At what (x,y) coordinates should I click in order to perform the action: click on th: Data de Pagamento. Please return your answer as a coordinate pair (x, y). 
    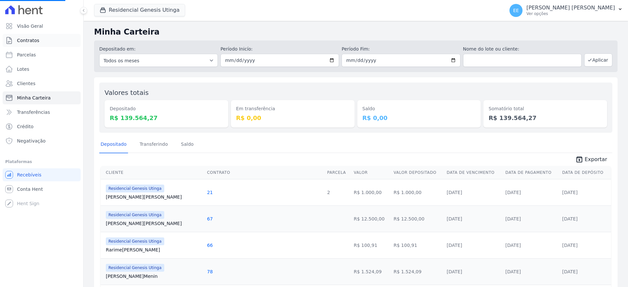
    Looking at the image, I should click on (531, 173).